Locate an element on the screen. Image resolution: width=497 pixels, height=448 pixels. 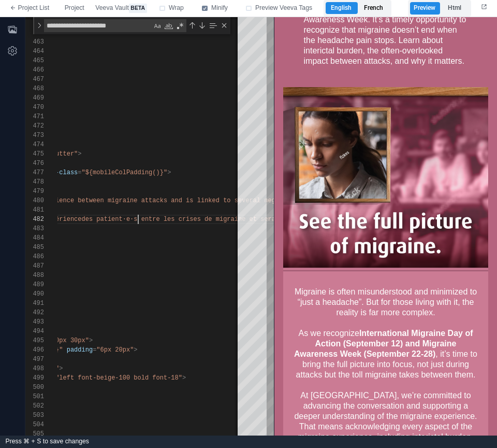
textarea: Editor content;Press Alt+F1 for Accessibility Options. is located at coordinates (138, 219).